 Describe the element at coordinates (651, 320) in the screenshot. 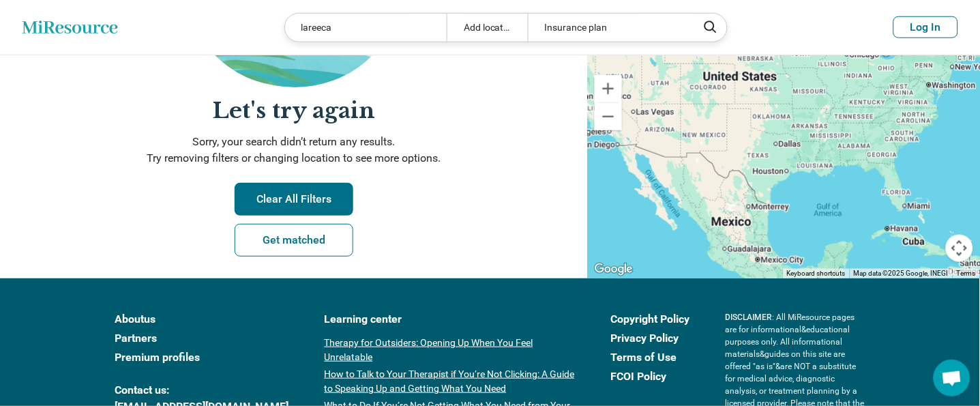

I see `a: Copyright Policy` at that location.